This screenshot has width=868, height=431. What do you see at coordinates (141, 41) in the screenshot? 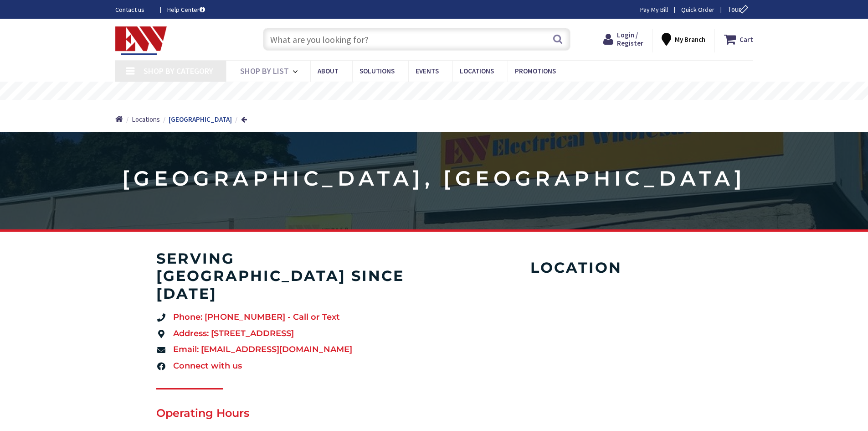
I see `a: Electrical Wholesalers, Inc.` at bounding box center [141, 41].